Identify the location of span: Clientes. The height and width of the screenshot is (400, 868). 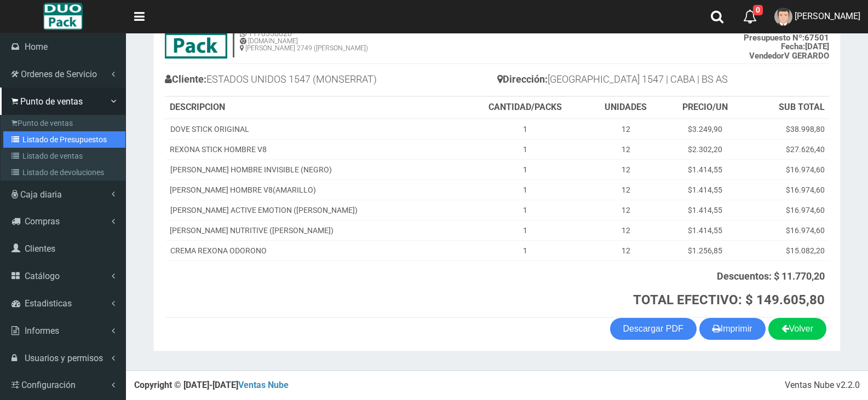
(40, 248).